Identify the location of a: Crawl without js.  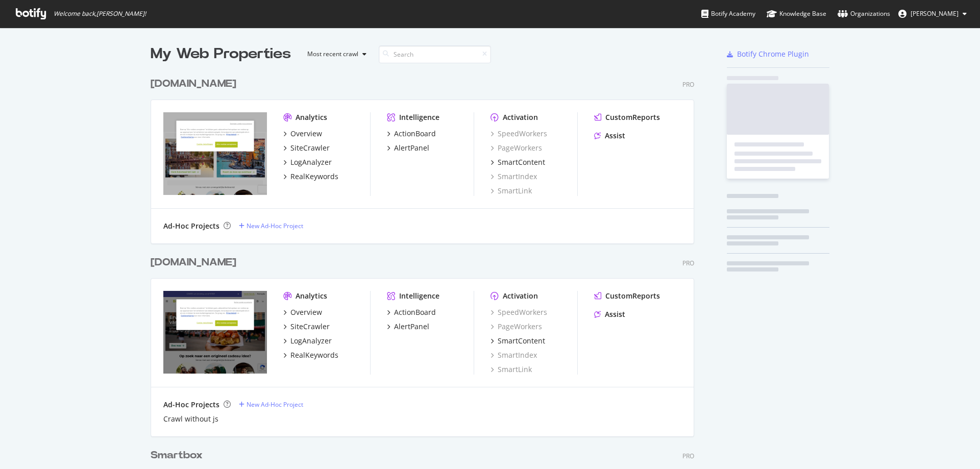
(191, 419).